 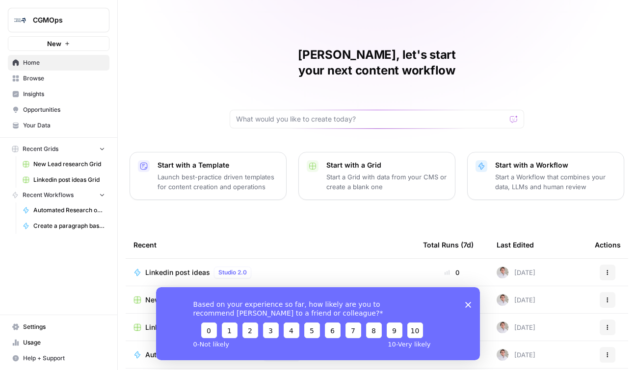 I want to click on span: CGMOps, so click(x=62, y=20).